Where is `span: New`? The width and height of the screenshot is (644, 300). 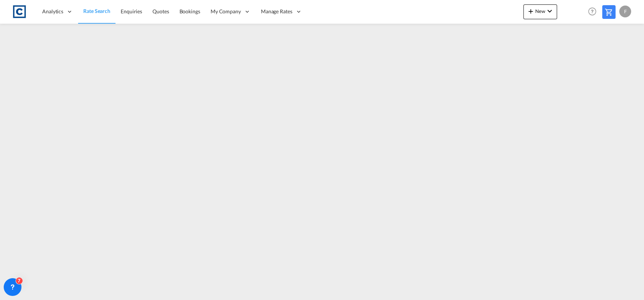 span: New is located at coordinates (540, 11).